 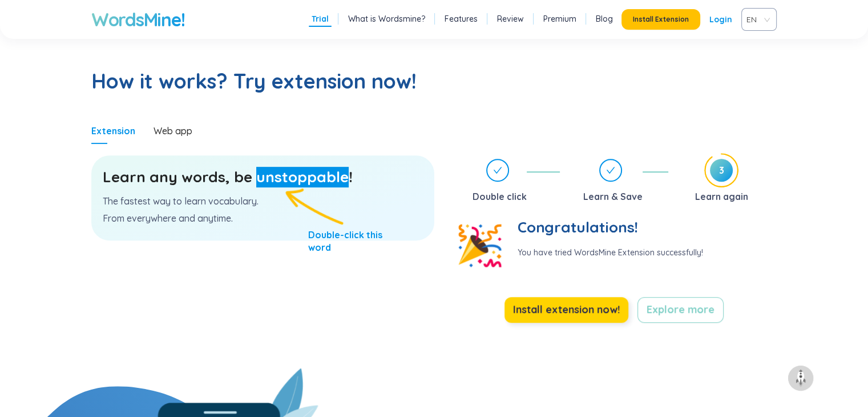 What do you see at coordinates (680, 310) in the screenshot?
I see `a: Explore more` at bounding box center [680, 310].